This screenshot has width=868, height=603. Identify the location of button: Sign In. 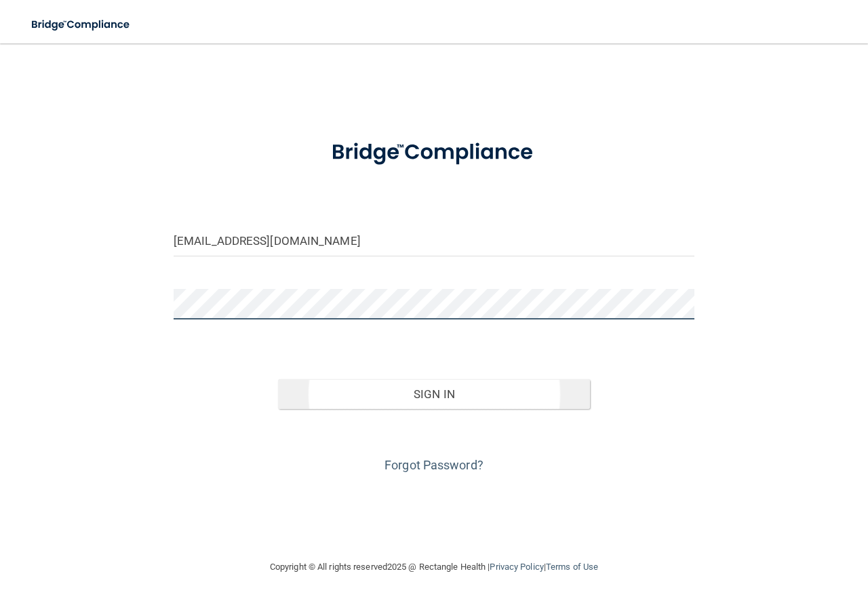
(434, 394).